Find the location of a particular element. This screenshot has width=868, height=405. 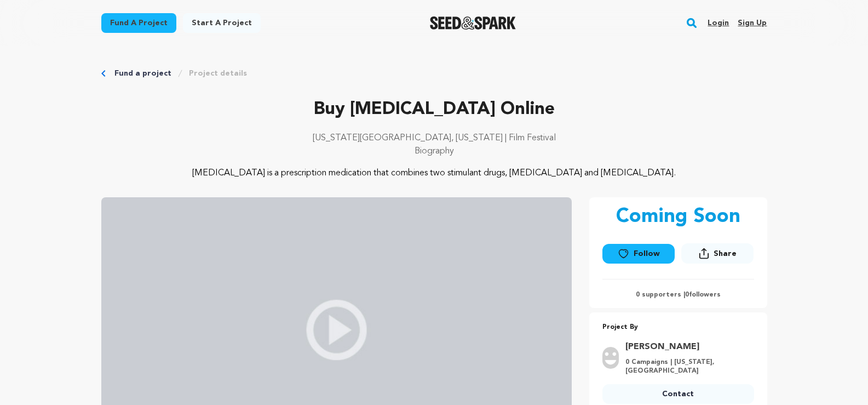

p: Coming Soon is located at coordinates (678, 217).